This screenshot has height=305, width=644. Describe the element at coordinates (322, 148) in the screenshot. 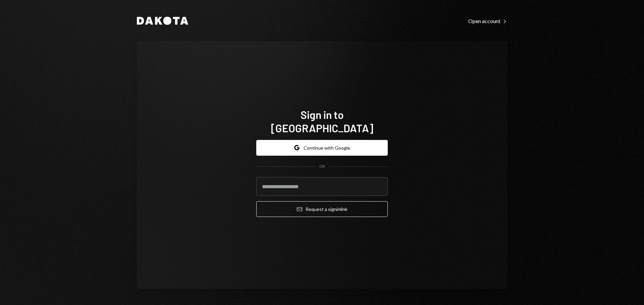

I see `button: Continue with Google` at that location.